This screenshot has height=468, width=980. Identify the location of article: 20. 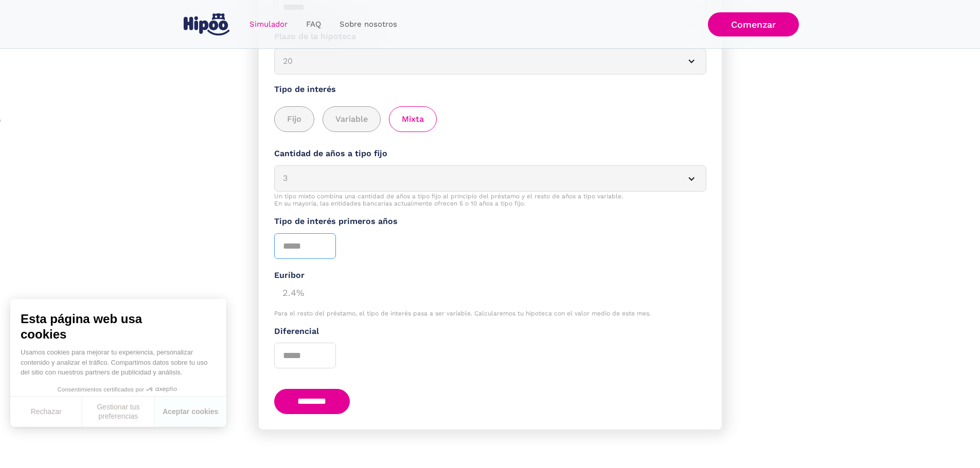
(490, 61).